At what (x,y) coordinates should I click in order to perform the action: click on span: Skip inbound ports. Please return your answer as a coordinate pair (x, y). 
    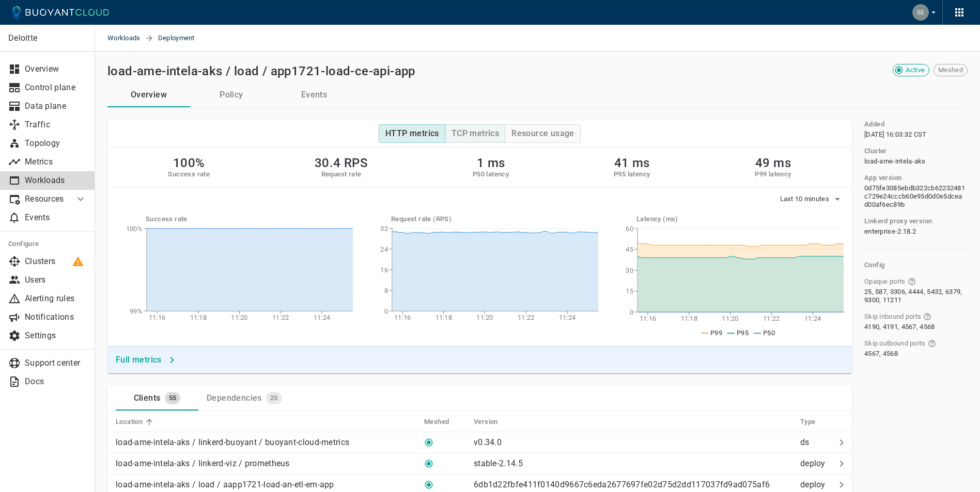
    Looking at the image, I should click on (892, 317).